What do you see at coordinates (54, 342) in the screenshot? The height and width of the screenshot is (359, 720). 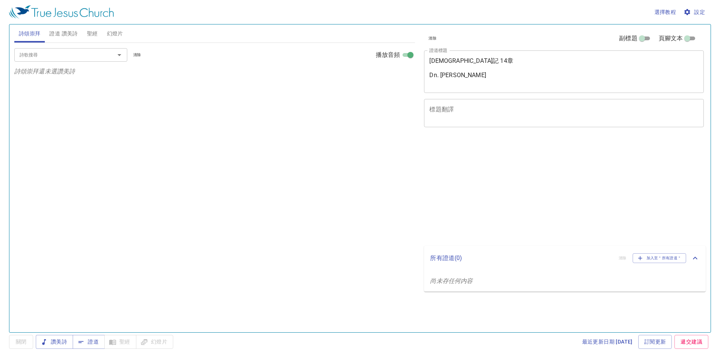 I see `span: 讚美詩` at bounding box center [54, 342].